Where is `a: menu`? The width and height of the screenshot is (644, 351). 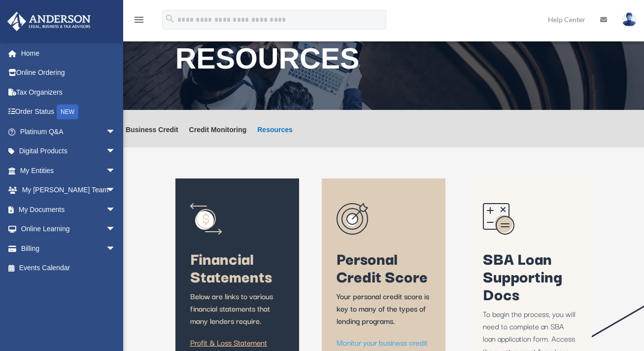 a: menu is located at coordinates (139, 21).